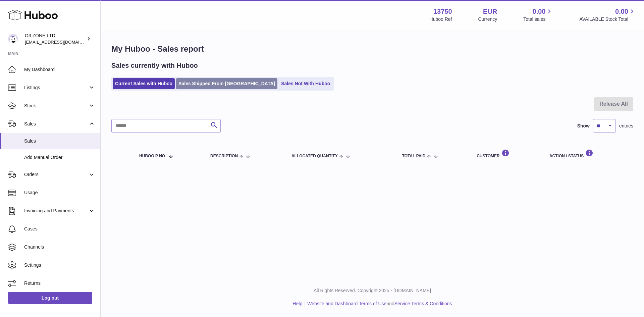 The width and height of the screenshot is (644, 317). What do you see at coordinates (490, 12) in the screenshot?
I see `strong: EUR` at bounding box center [490, 12].